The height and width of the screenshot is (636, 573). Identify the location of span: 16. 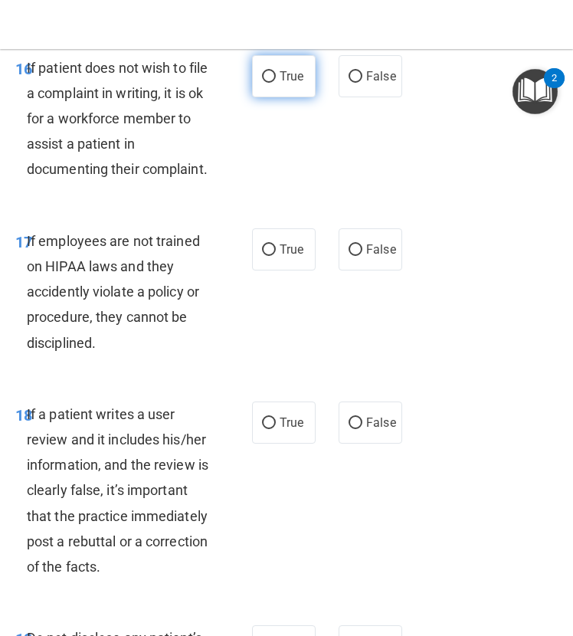
(24, 69).